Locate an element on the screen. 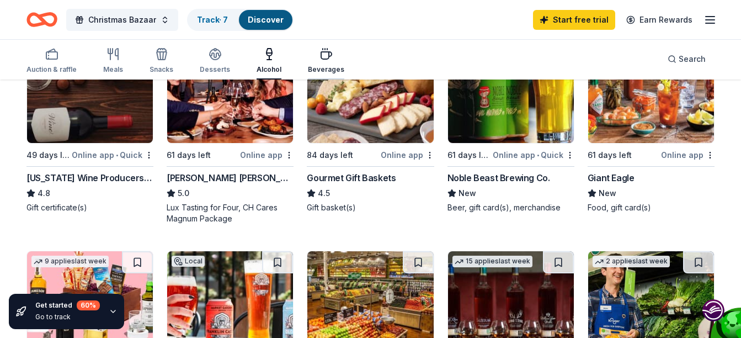 This screenshot has width=741, height=338. button: Christmas Bazaar is located at coordinates (122, 20).